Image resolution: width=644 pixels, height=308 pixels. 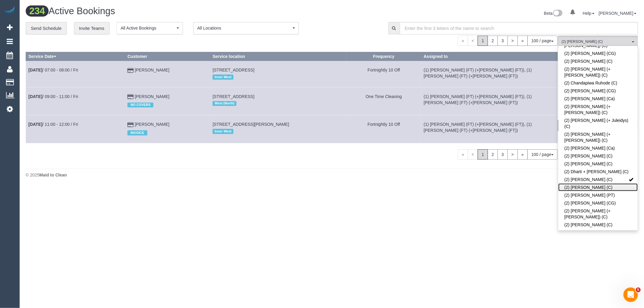 What do you see at coordinates (147, 28) in the screenshot?
I see `span: All Active Bookings` at bounding box center [147, 28].